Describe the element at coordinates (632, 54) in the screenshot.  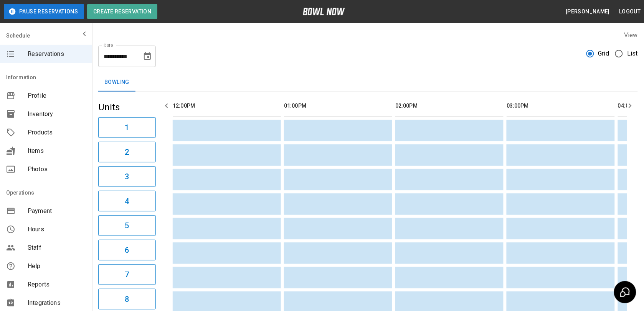
I see `span: List` at that location.